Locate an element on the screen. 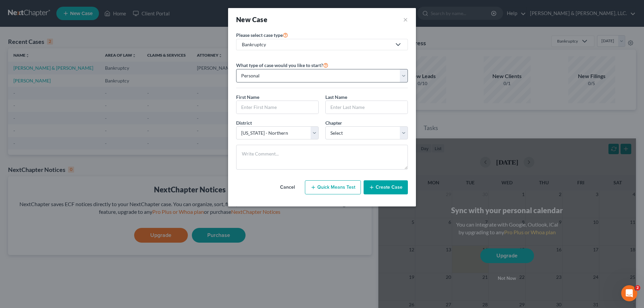 This screenshot has height=308, width=644. span: Last Name is located at coordinates (336, 97).